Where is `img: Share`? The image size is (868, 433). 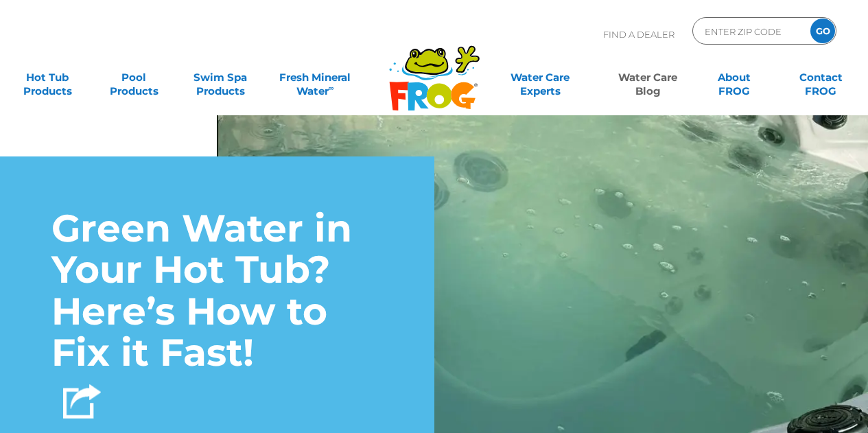
img: Share is located at coordinates (82, 402).